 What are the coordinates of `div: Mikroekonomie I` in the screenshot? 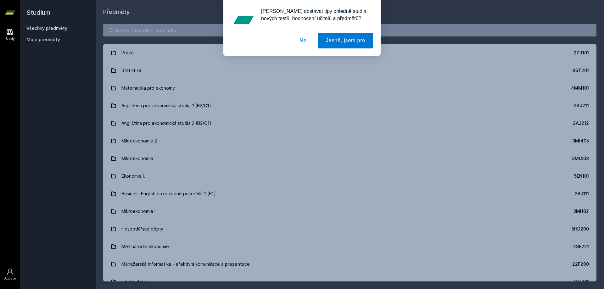 It's located at (138, 211).